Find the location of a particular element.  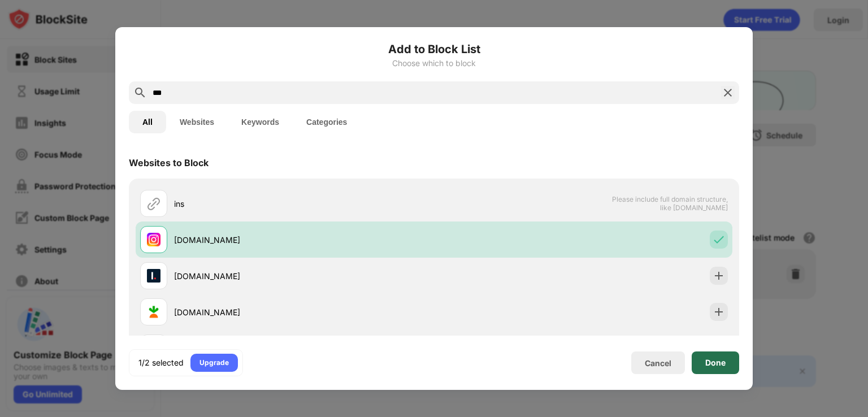

img: search-close is located at coordinates (728, 93).